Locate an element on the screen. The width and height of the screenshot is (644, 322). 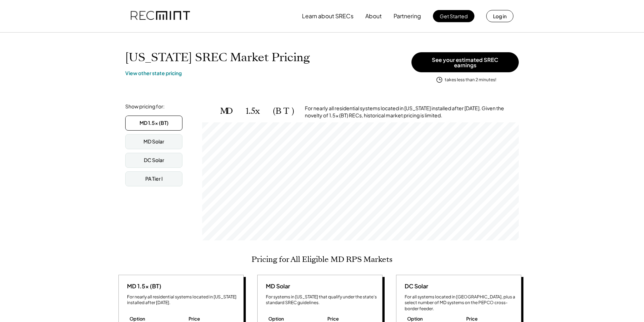
div: View other state pricing is located at coordinates (153, 73).